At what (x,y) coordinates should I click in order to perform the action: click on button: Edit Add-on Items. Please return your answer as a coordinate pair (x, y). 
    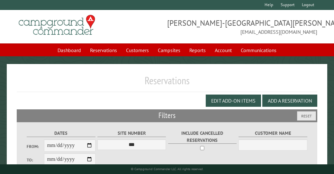
    Looking at the image, I should click on (234, 101).